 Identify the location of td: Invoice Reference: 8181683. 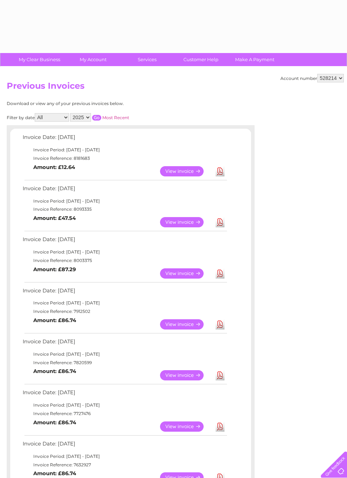
(124, 159).